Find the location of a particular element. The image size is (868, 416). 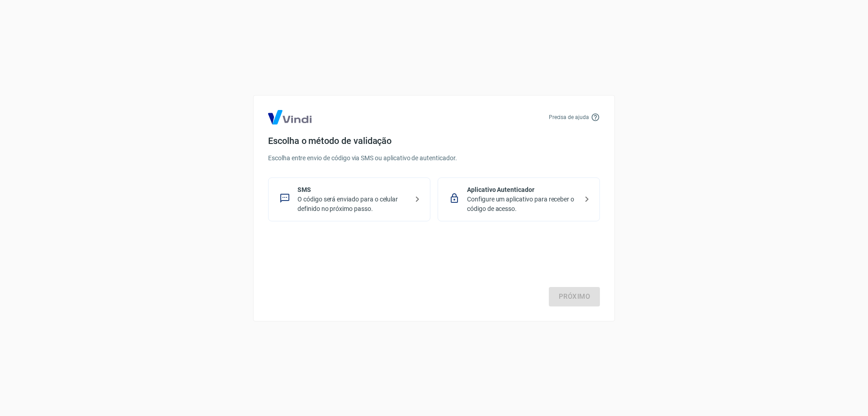

div: Aplicativo AutenticadorConfigure um aplicativo para receber o código de acesso. is located at coordinates (518, 199).